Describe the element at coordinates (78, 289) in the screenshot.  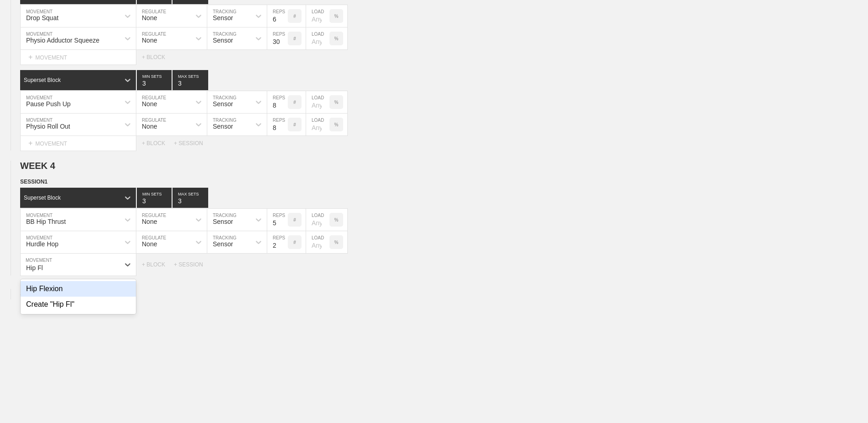
I see `div: Hip Flexion` at that location.